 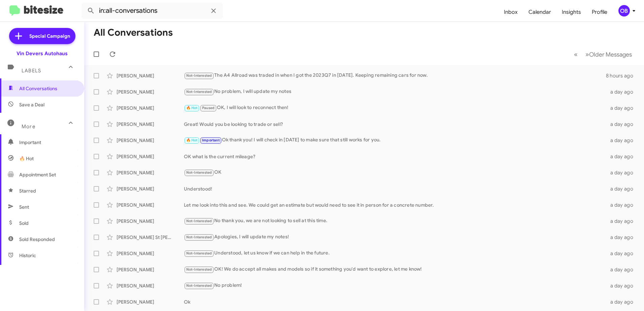 I want to click on span: Starred, so click(x=27, y=191).